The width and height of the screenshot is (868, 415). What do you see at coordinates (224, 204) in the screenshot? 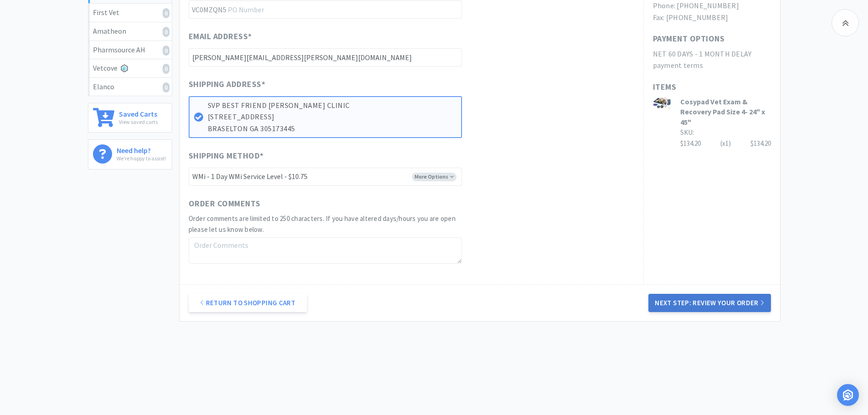
I see `span: Order Comments` at bounding box center [224, 204].